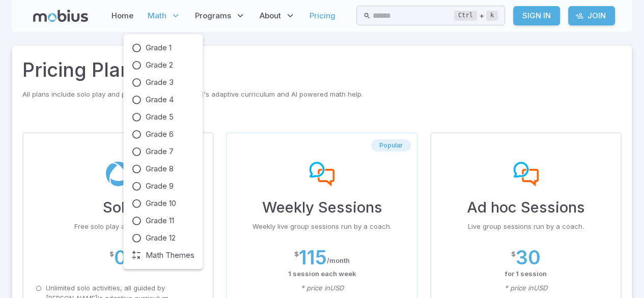  What do you see at coordinates (163, 152) in the screenshot?
I see `a: Grade 7` at bounding box center [163, 152].